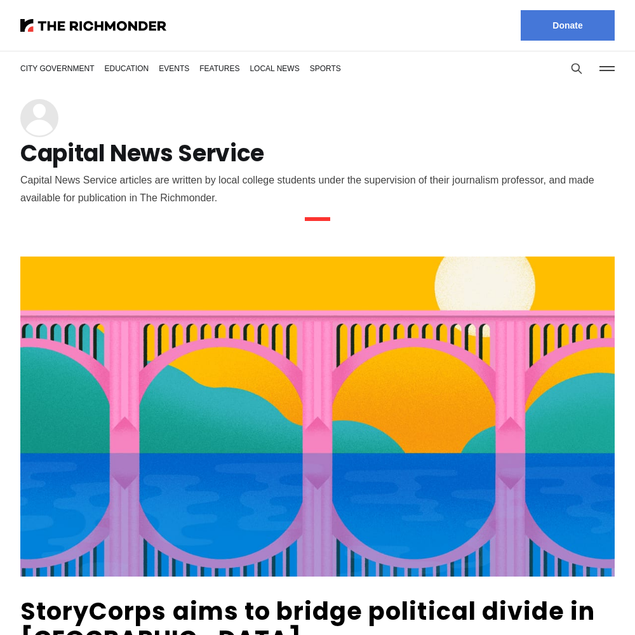 The height and width of the screenshot is (635, 635). Describe the element at coordinates (166, 68) in the screenshot. I see `a: Events` at that location.